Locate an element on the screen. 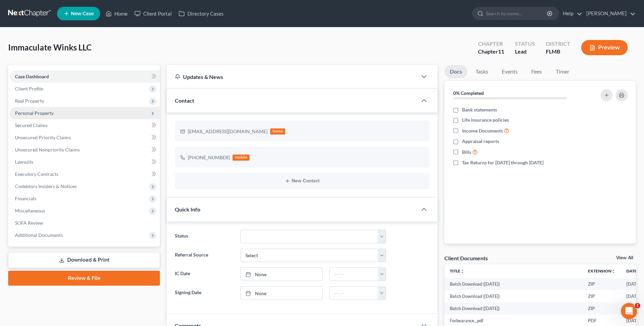 The height and width of the screenshot is (326, 644). span: Miscellaneous is located at coordinates (30, 210).